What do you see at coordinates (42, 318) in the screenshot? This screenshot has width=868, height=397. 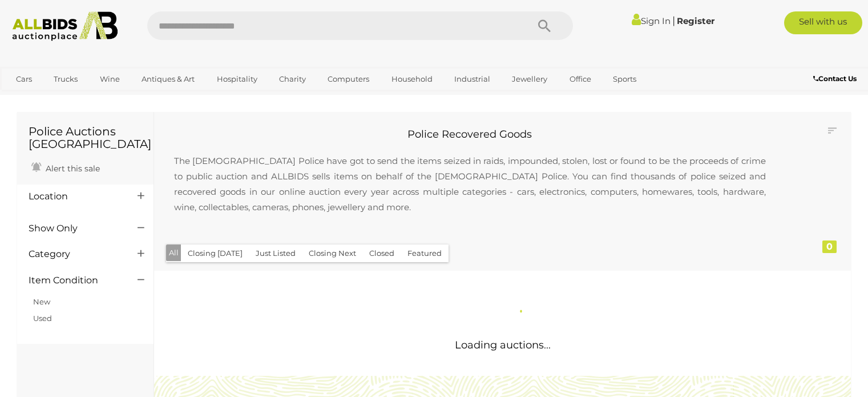 I see `a: Used` at bounding box center [42, 318].